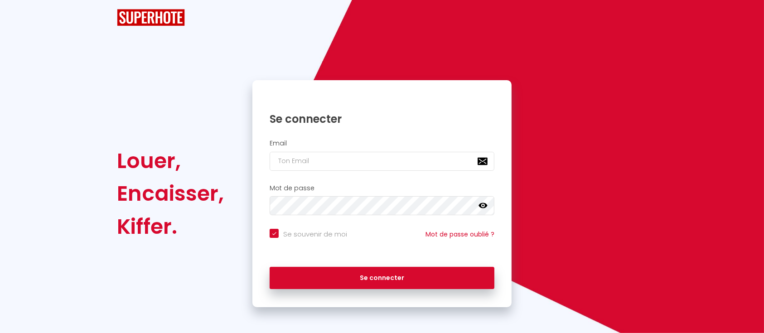  Describe the element at coordinates (382, 278) in the screenshot. I see `button: Se connecter` at that location.